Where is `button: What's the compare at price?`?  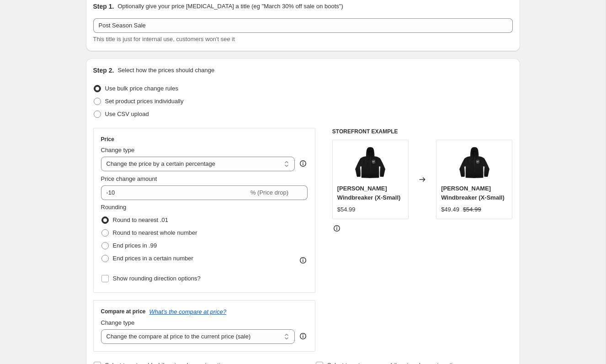
button: What's the compare at price? is located at coordinates (188, 311).